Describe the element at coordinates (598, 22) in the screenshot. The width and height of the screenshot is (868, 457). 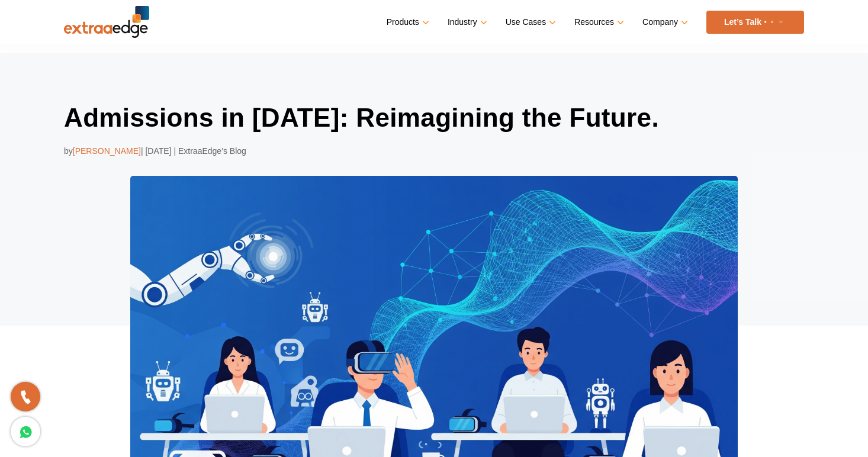
I see `a: Resources` at that location.